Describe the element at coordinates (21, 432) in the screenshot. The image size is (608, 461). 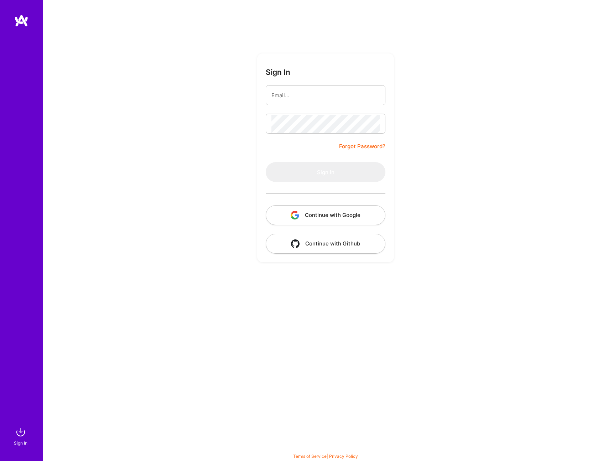
I see `img: sign in` at that location.